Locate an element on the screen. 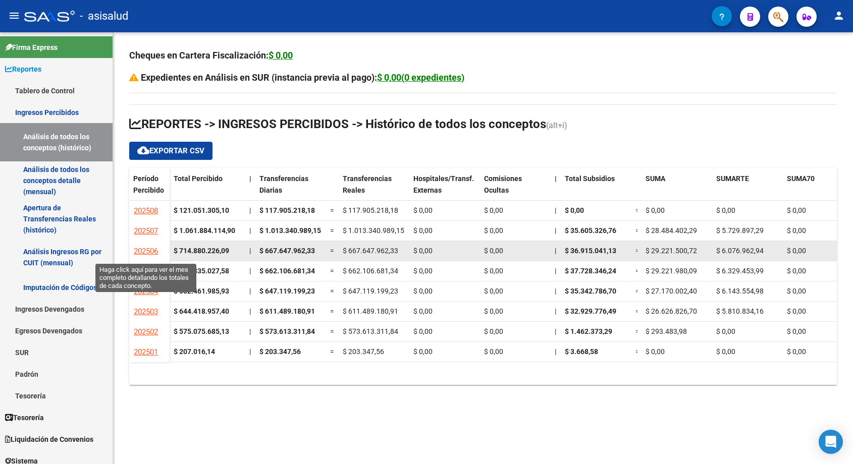 The width and height of the screenshot is (853, 464). strong: Expedientes en Análisis en SUR (instancia previa al pago): is located at coordinates (302, 77).